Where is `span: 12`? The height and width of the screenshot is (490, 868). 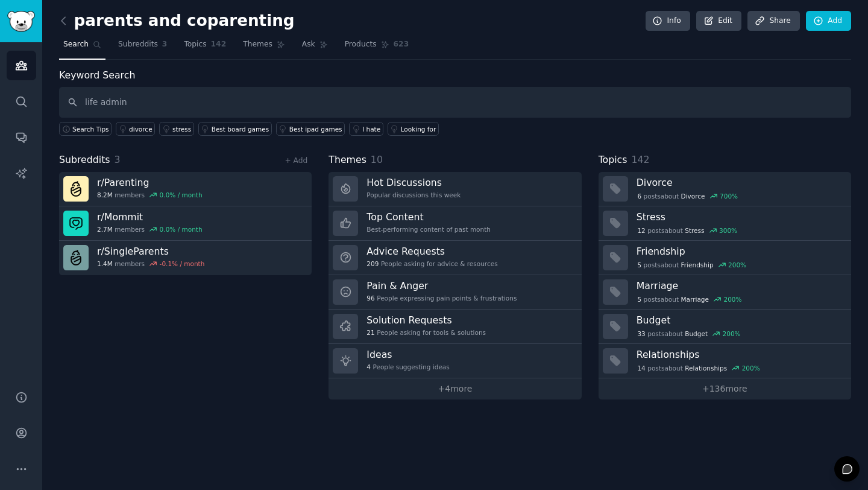
span: 12 is located at coordinates (640, 230).